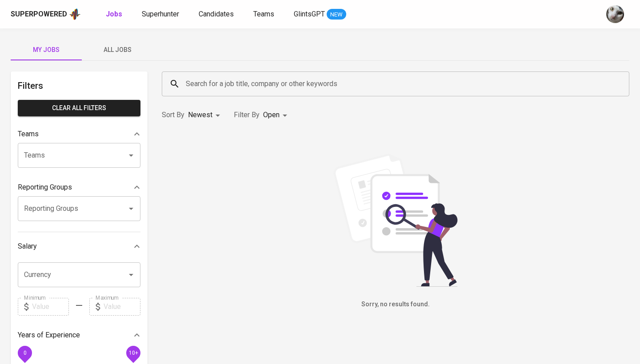 The height and width of the screenshot is (364, 640). I want to click on p: Sort By, so click(173, 115).